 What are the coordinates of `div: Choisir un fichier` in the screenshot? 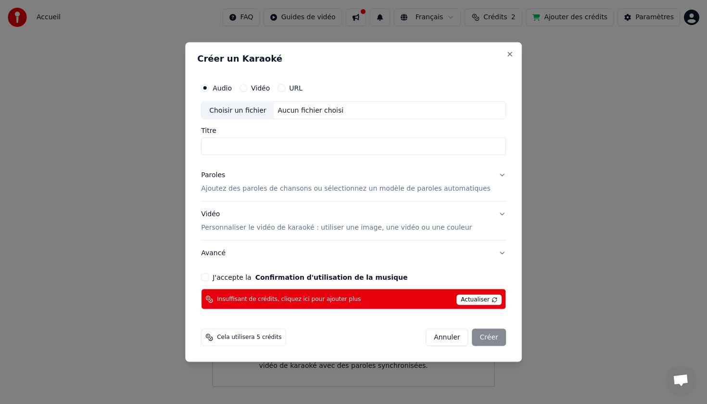 It's located at (238, 110).